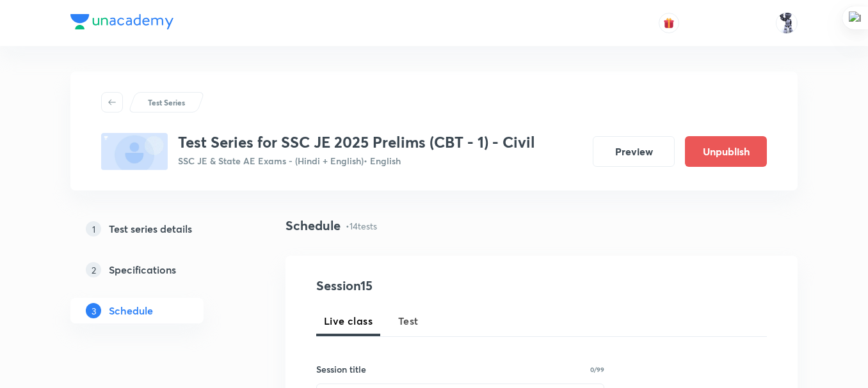 This screenshot has width=868, height=388. I want to click on h4: Session 15, so click(433, 286).